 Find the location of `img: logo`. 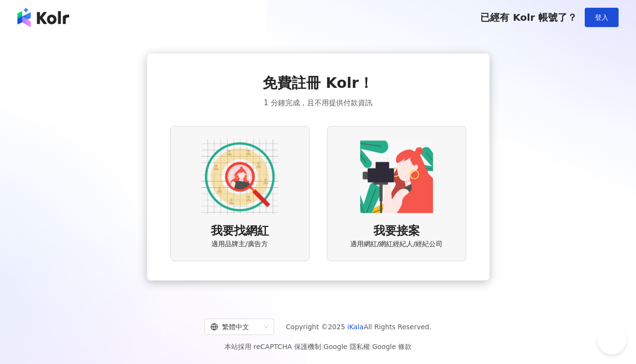

img: logo is located at coordinates (43, 17).